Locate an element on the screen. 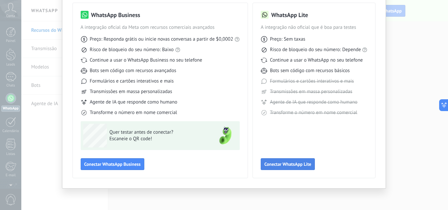 The image size is (448, 210). img: green-phone.png is located at coordinates (225, 136).